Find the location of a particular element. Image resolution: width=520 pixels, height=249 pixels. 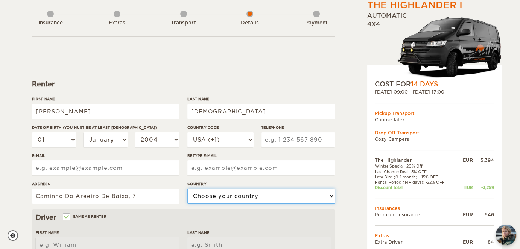

input: e.g. 1 234 567 890 is located at coordinates (298, 140).